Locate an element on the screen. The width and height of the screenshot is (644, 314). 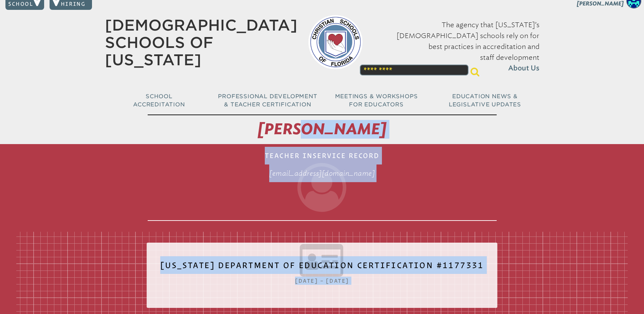
span: Meetings & Workshops for Educators is located at coordinates (377, 100).